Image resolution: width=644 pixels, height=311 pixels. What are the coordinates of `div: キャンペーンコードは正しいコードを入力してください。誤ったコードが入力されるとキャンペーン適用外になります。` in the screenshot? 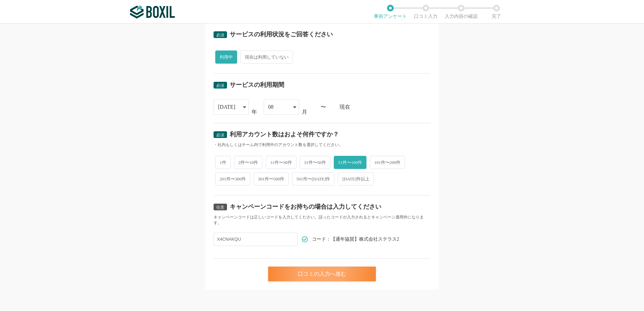 It's located at (322, 220).